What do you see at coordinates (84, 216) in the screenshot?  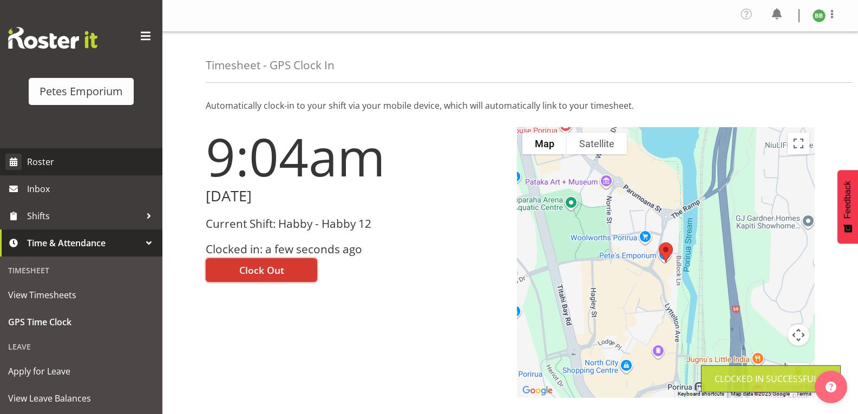 I see `span: Shifts` at bounding box center [84, 216].